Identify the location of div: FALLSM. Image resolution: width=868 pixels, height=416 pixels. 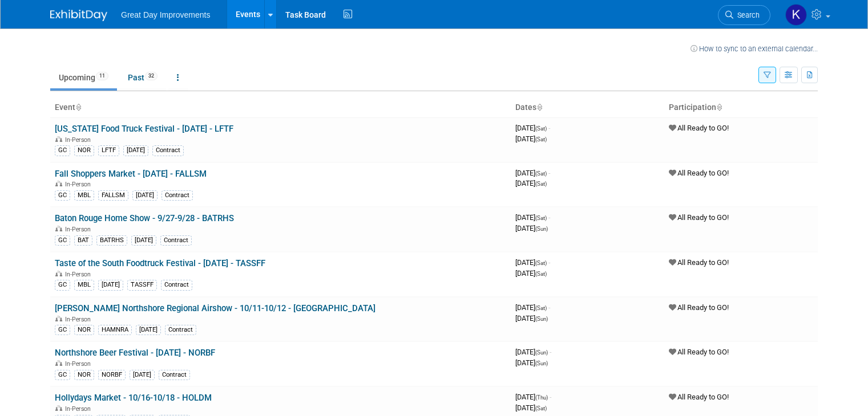
(113, 196).